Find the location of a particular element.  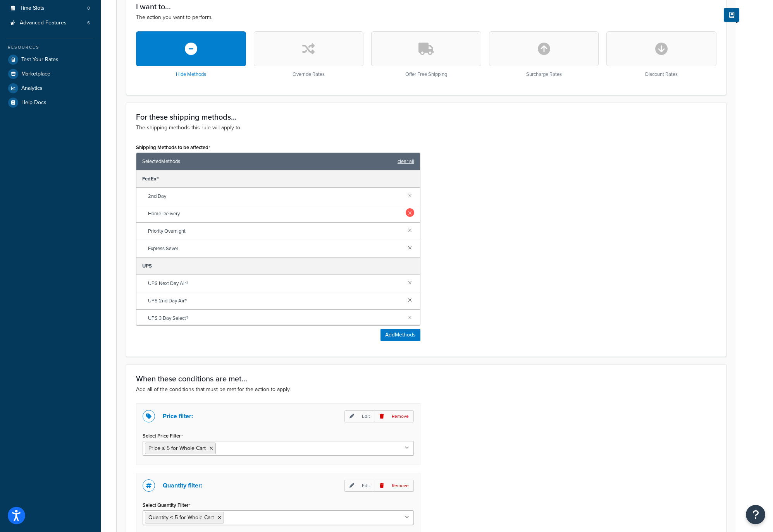

span: UPS 2nd Day Air® is located at coordinates (275, 301).